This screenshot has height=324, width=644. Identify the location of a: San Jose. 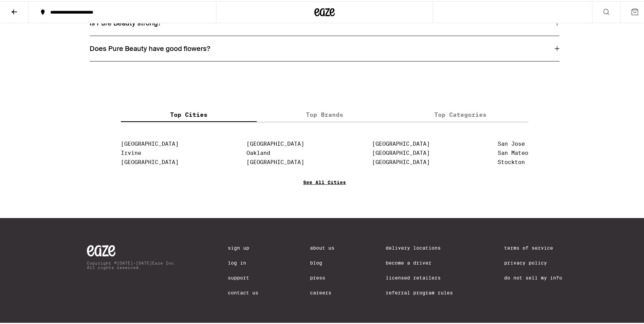
(511, 142).